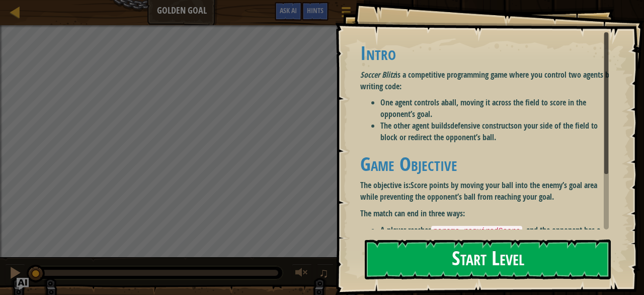 This screenshot has width=644, height=295. Describe the element at coordinates (346, 14) in the screenshot. I see `button: Show game menu` at that location.